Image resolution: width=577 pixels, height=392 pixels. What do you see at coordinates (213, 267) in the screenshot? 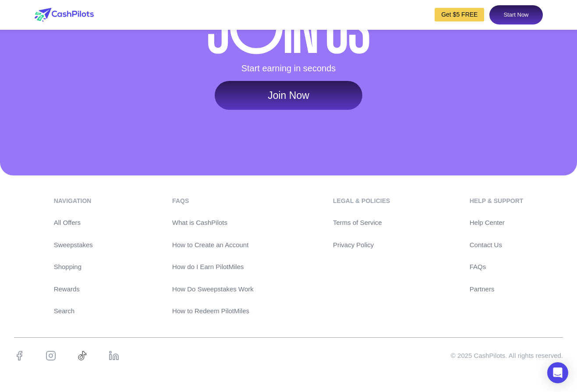
I see `a: How do I Earn PilotMiles` at bounding box center [213, 267].